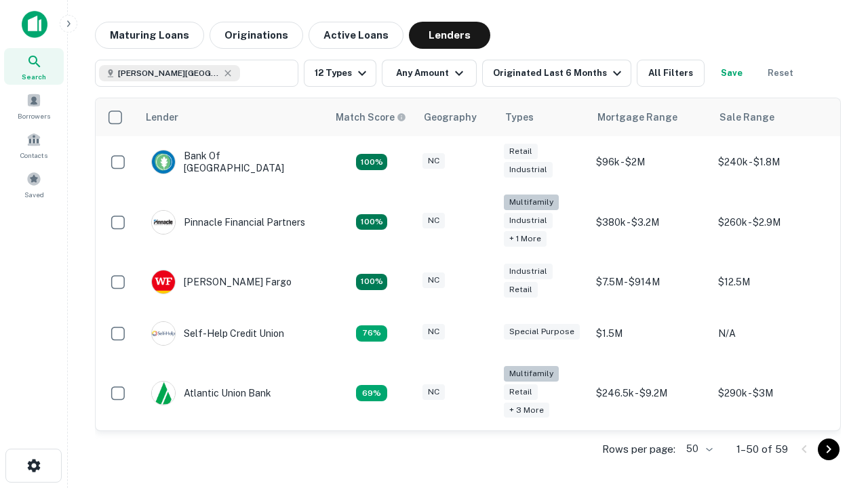 The height and width of the screenshot is (488, 868). Describe the element at coordinates (772, 162) in the screenshot. I see `td: $240k - $1.8M` at that location.